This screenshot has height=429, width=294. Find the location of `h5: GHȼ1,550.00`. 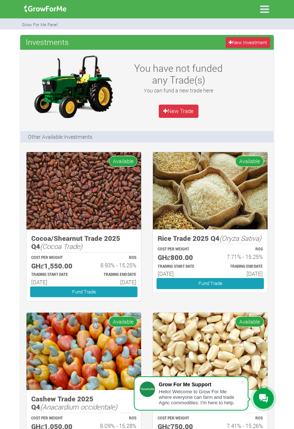

h5: GHȼ1,550.00 is located at coordinates (54, 266).